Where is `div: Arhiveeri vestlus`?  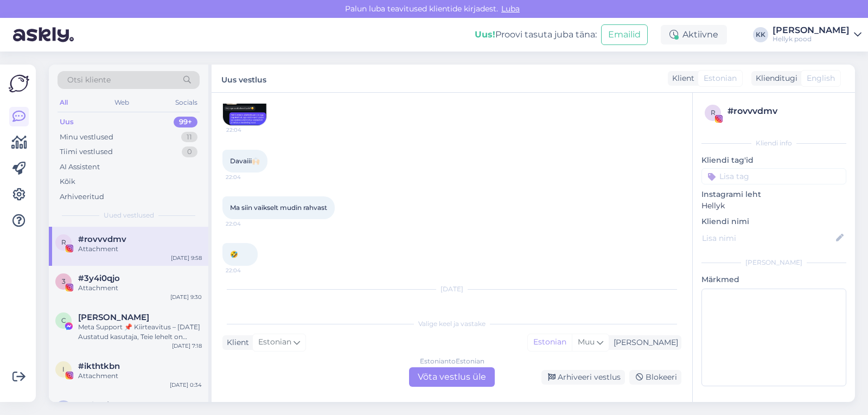 div: Arhiveeri vestlus is located at coordinates (584, 377).